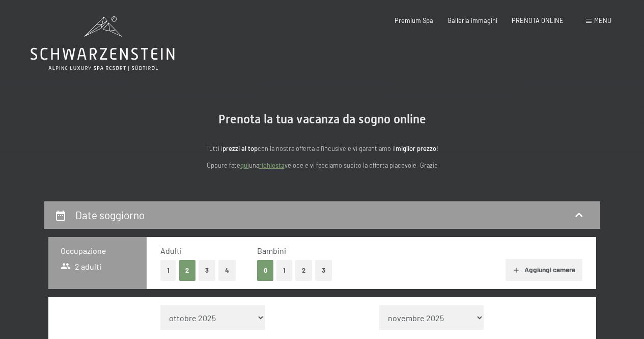  Describe the element at coordinates (538, 20) in the screenshot. I see `span: PRENOTA ONLINE` at that location.